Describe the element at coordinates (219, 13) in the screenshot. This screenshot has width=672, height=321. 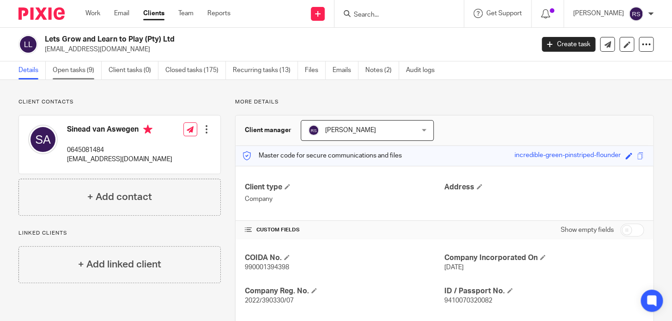
I see `a: Reports` at that location.